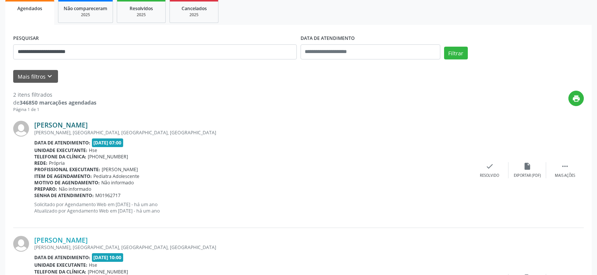 The width and height of the screenshot is (597, 275). I want to click on b: Senha de atendimento:, so click(64, 195).